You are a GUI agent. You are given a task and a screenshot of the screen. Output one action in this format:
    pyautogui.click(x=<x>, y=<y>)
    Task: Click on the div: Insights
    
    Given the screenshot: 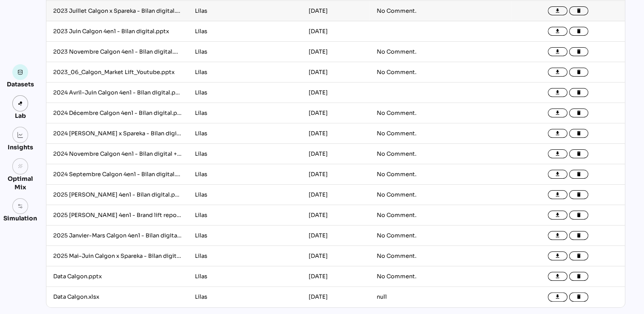 What is the action you would take?
    pyautogui.click(x=20, y=147)
    